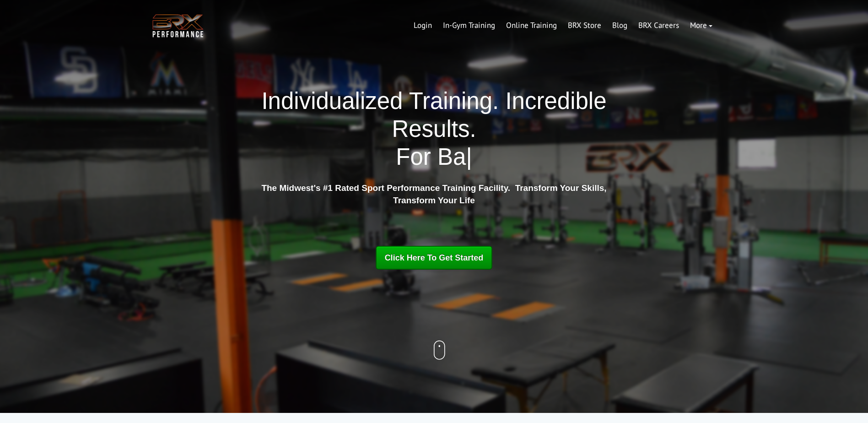 The width and height of the screenshot is (868, 423). Describe the element at coordinates (531, 26) in the screenshot. I see `a: Online Training` at that location.